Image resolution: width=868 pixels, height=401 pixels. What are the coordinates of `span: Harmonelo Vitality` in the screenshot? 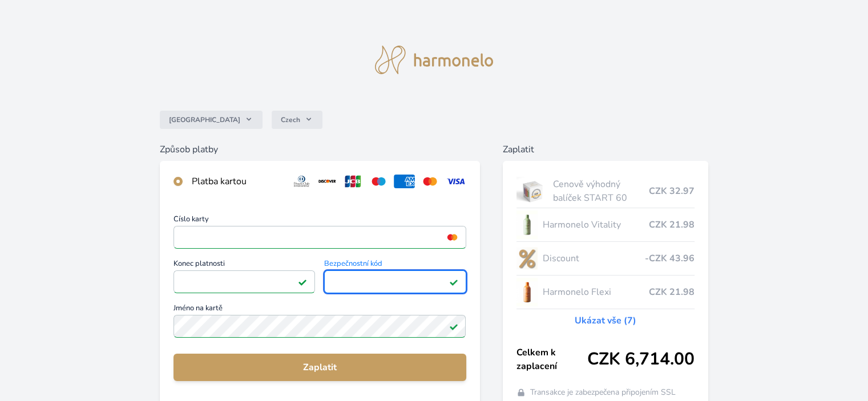 It's located at (595, 225).